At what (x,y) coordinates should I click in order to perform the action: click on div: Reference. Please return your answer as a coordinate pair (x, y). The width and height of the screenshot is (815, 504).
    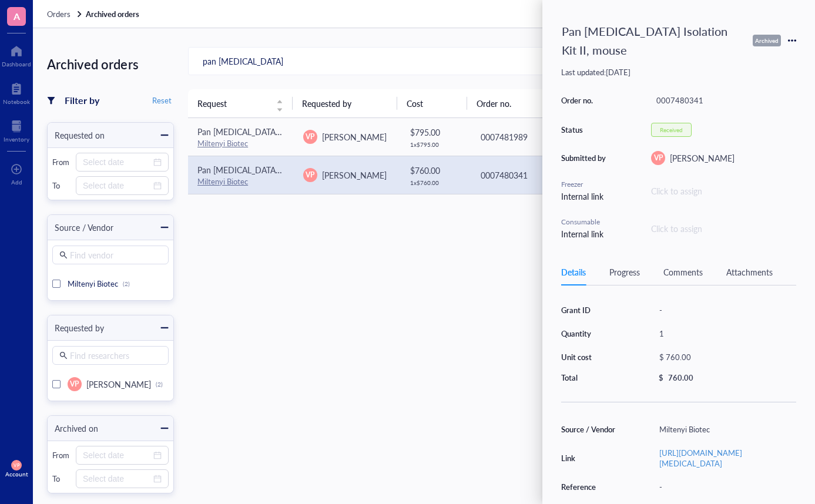
    Looking at the image, I should click on (591, 487).